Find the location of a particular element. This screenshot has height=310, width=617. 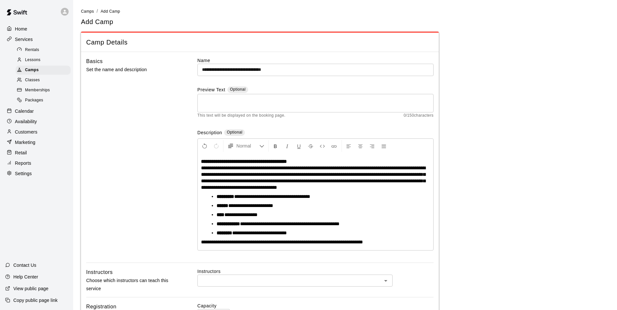

p: Copy public page link is located at coordinates (35, 300).